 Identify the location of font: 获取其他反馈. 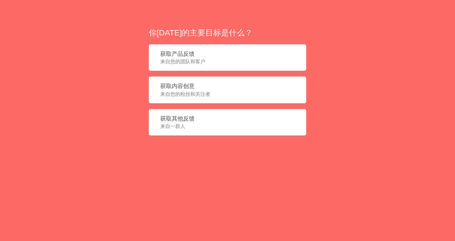
(177, 118).